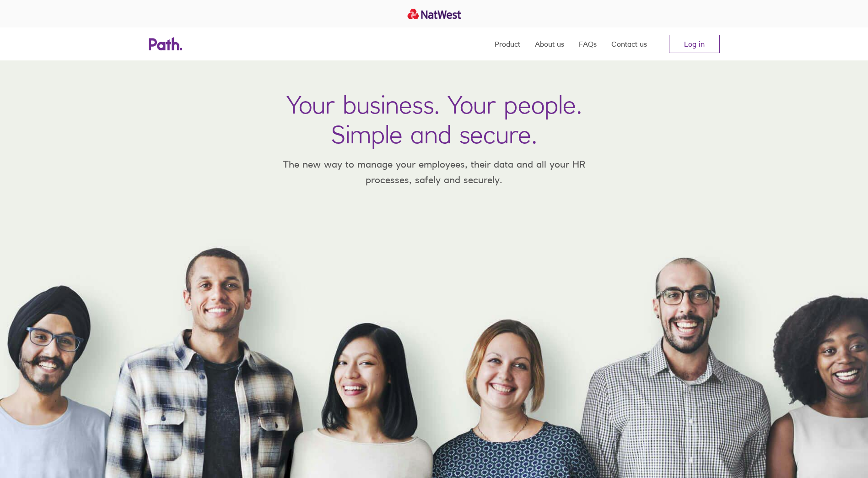  What do you see at coordinates (507, 44) in the screenshot?
I see `a: Product` at bounding box center [507, 44].